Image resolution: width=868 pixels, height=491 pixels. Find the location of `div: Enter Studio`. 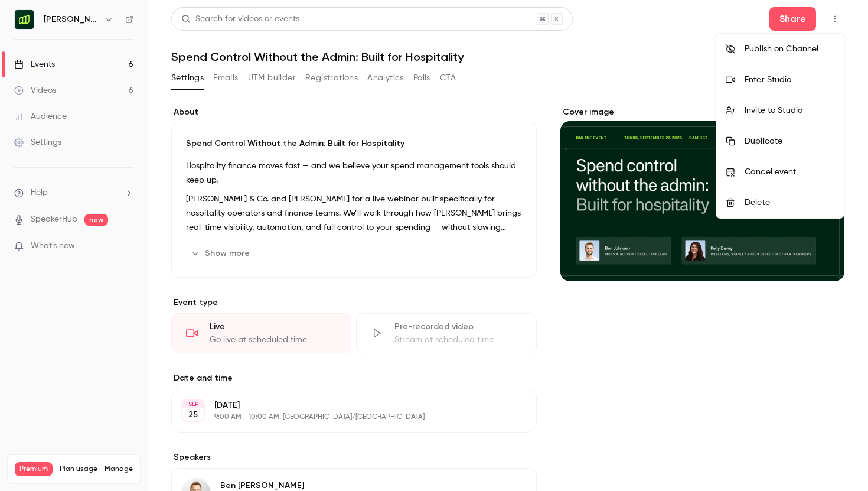

div: Enter Studio is located at coordinates (789, 80).